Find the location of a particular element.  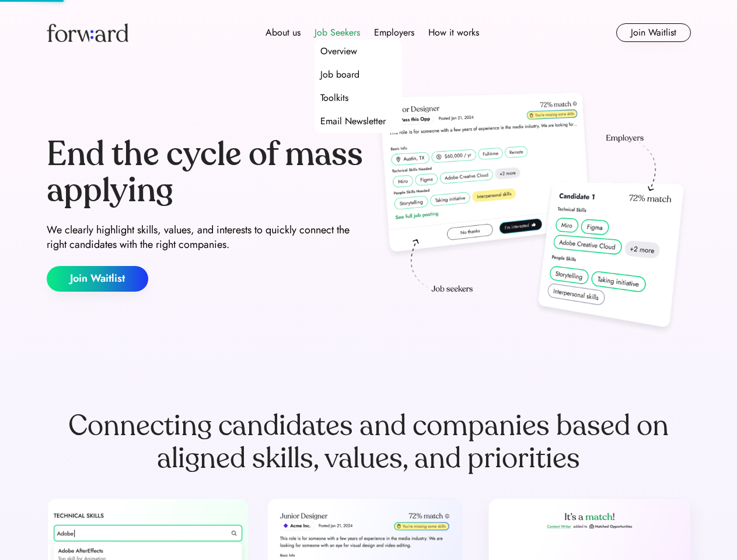

div: End the cycle of mass applying is located at coordinates (205, 172).